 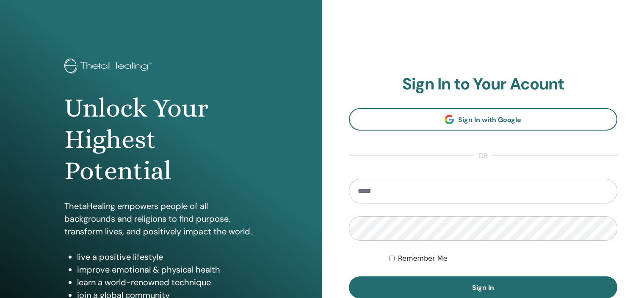 I want to click on li: learn a world-renowned technique, so click(x=167, y=283).